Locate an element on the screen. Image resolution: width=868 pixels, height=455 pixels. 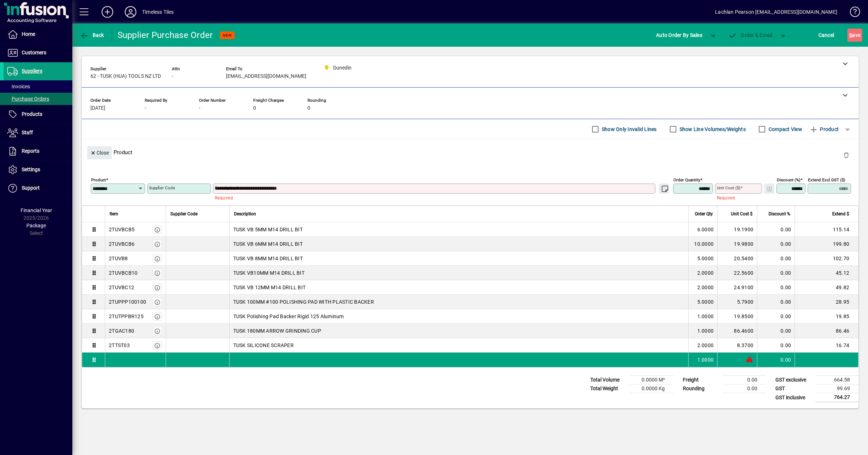
span: Financial Year is located at coordinates (36, 210).